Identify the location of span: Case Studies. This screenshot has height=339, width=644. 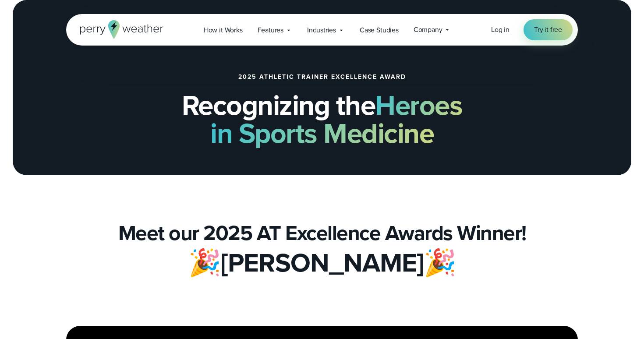
(379, 30).